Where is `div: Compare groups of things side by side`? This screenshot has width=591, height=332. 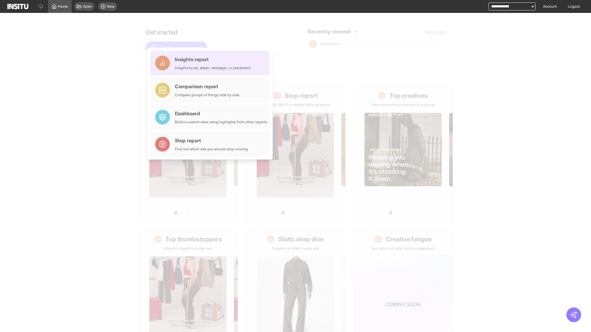 div: Compare groups of things side by side is located at coordinates (207, 95).